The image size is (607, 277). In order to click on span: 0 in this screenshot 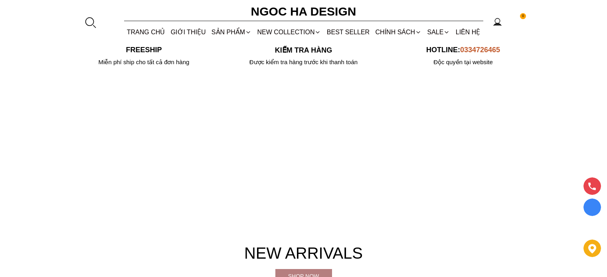, I will do `click(523, 16)`.